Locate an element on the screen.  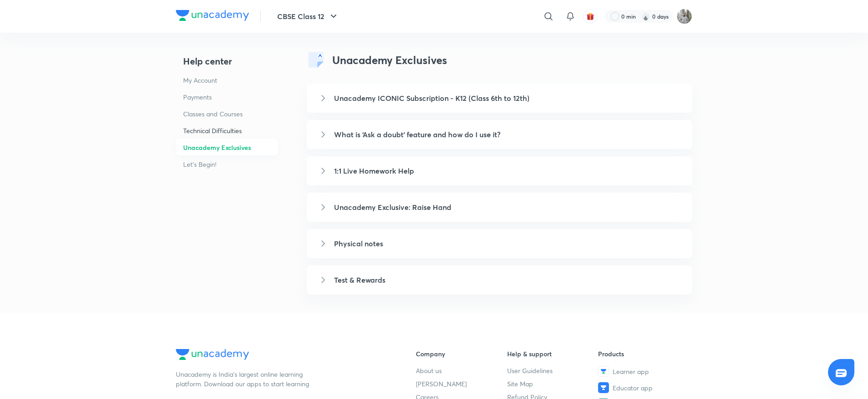
a: Educator app is located at coordinates (643, 388).